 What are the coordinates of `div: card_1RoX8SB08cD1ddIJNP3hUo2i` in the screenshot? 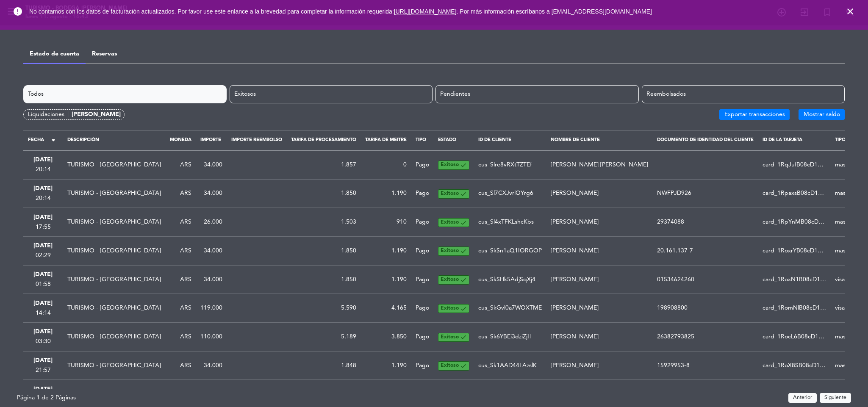 It's located at (794, 366).